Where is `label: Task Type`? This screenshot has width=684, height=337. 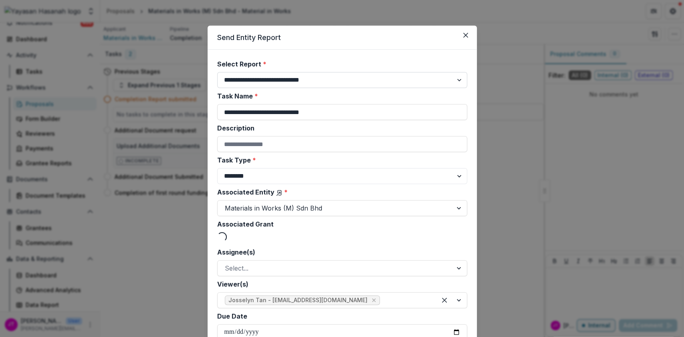 label: Task Type is located at coordinates (340, 160).